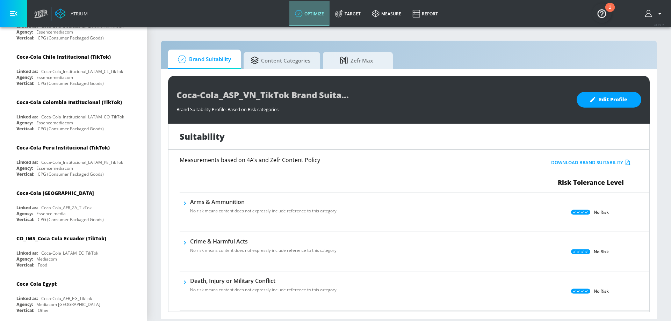  I want to click on div: Coca Cola Egypt, so click(36, 284).